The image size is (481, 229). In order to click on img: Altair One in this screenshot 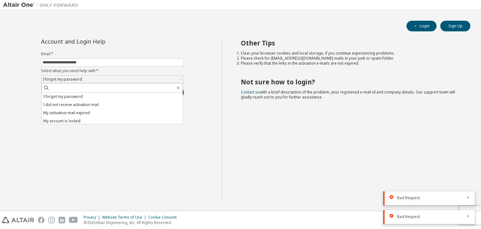, I will do `click(42, 5)`.